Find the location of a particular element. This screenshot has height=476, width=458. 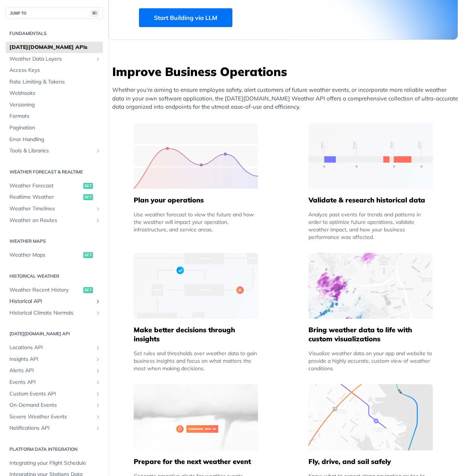

p: Whether you’re aiming to ensure employee safety, alert customers of future weather events, or inc... is located at coordinates (285, 99).